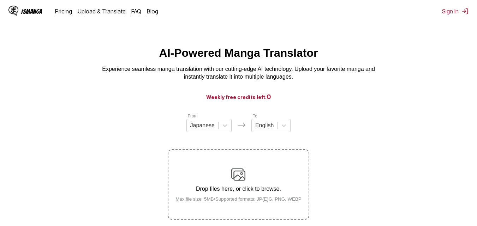  Describe the element at coordinates (64, 11) in the screenshot. I see `a: Pricing` at that location.